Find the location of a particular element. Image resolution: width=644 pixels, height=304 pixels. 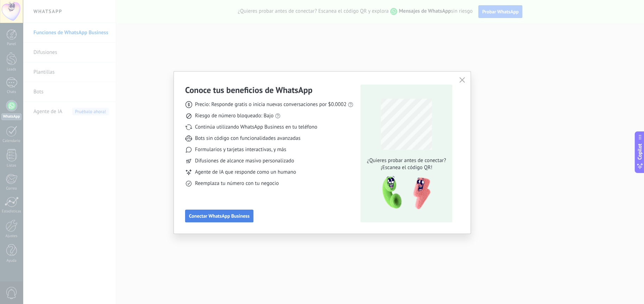

span: Precio: Responde gratis o inicia nuevas conversaciones por $0.0002 is located at coordinates (270, 105).